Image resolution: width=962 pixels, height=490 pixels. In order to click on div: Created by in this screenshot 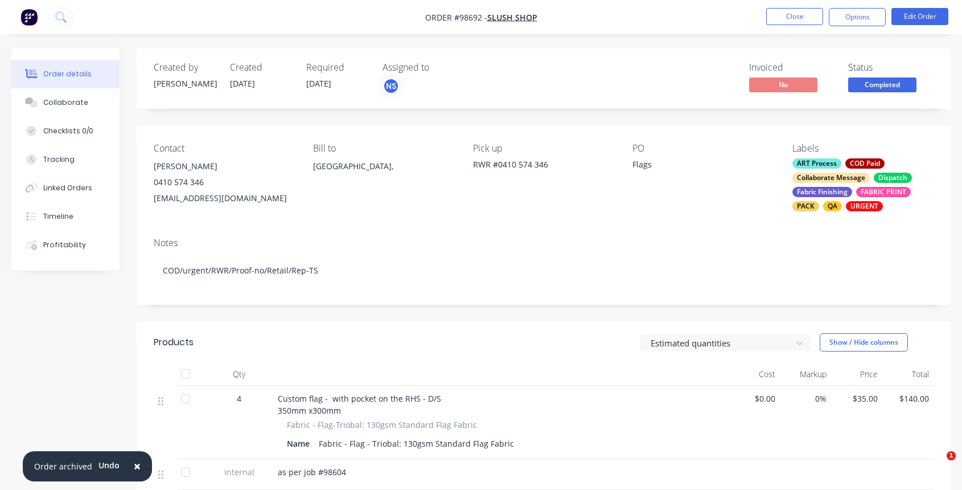, I will do `click(185, 67)`.